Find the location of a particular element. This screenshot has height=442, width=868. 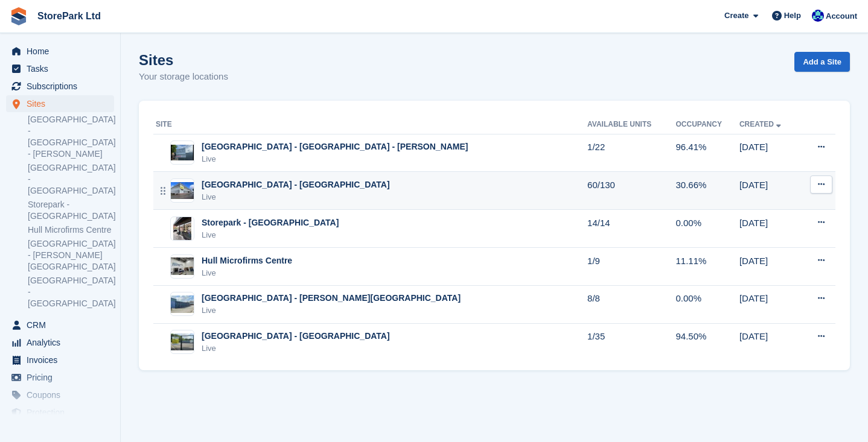

img: Image of Store Park - Bridge Works - Stepney Lane site is located at coordinates (182, 153).